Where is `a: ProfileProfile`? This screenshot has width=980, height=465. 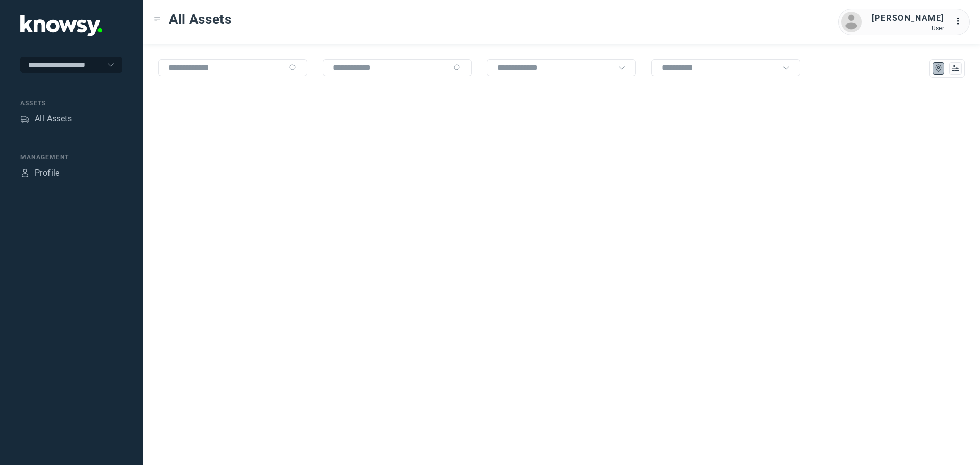
a: ProfileProfile is located at coordinates (40, 173).